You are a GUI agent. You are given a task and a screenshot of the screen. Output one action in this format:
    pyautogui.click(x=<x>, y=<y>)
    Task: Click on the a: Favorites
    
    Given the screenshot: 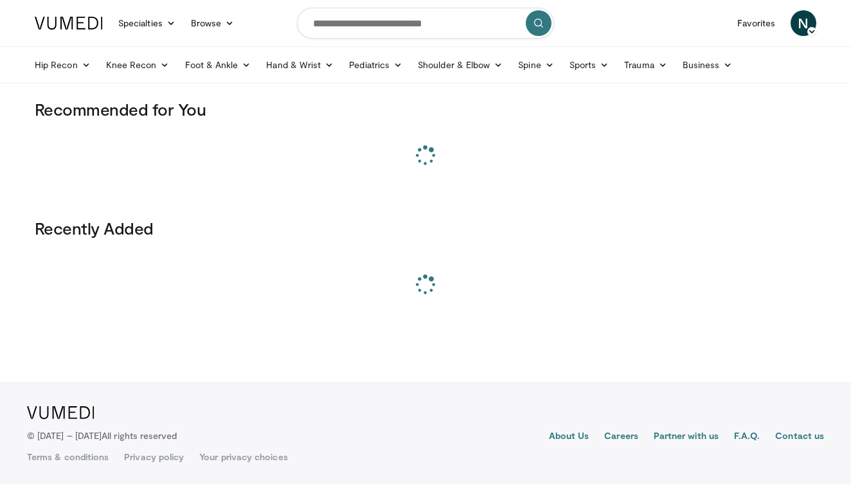 What is the action you would take?
    pyautogui.click(x=756, y=23)
    